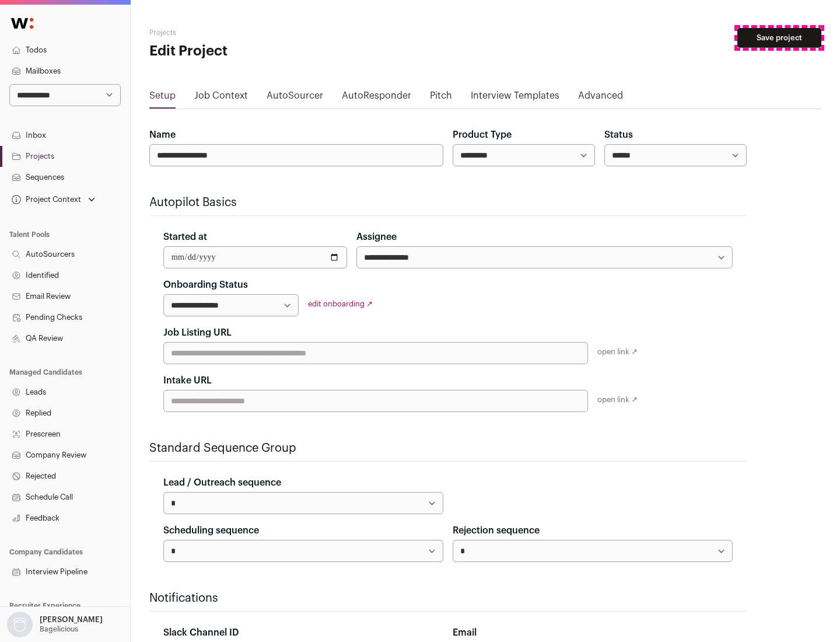 Image resolution: width=840 pixels, height=642 pixels. Describe the element at coordinates (515, 98) in the screenshot. I see `a: Interview Templates` at that location.